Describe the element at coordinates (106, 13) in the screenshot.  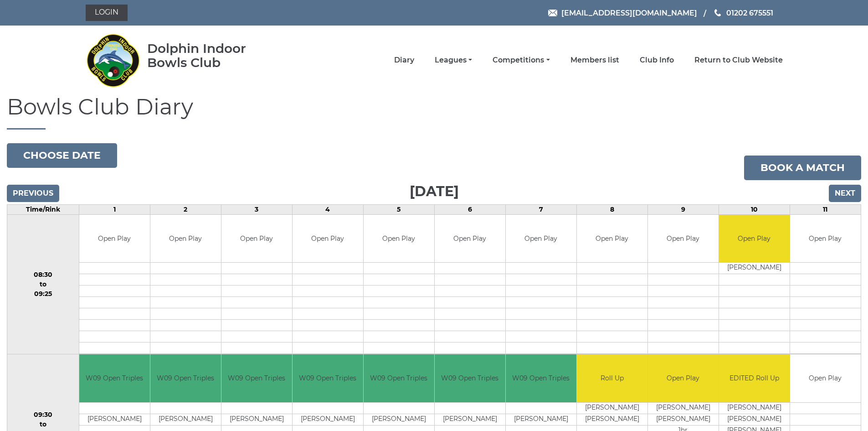
I see `a: Login` at that location.